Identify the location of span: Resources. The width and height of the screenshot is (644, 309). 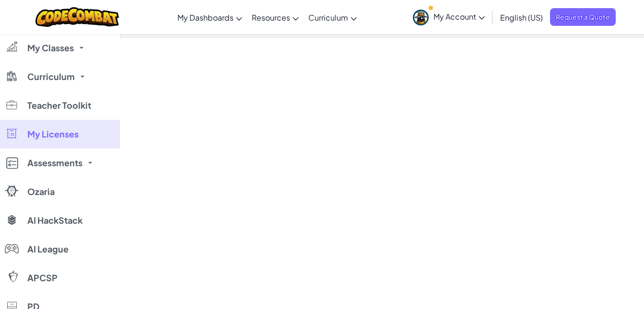
(271, 17).